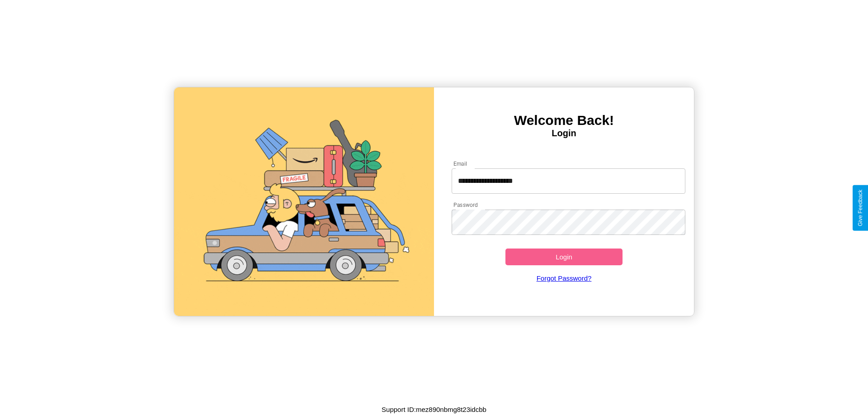 This screenshot has height=416, width=868. I want to click on a: Forgot Password?, so click(564, 278).